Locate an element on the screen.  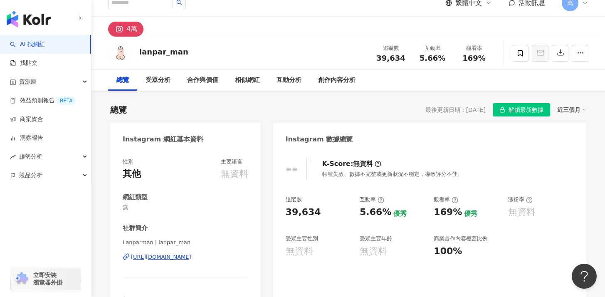
span: 趨勢分析 is located at coordinates (31, 156).